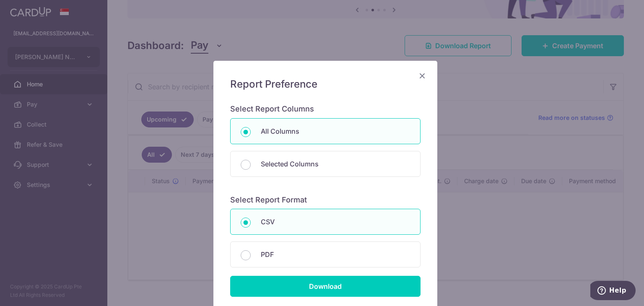 This screenshot has width=644, height=306. What do you see at coordinates (325, 84) in the screenshot?
I see `h5: Report Preference` at bounding box center [325, 84].